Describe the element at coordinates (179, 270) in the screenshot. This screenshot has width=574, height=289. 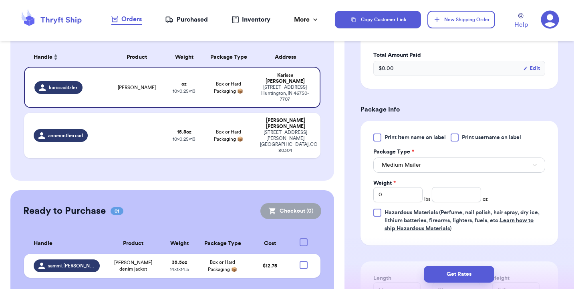
I see `span: 14 x 1 x 14.5` at that location.